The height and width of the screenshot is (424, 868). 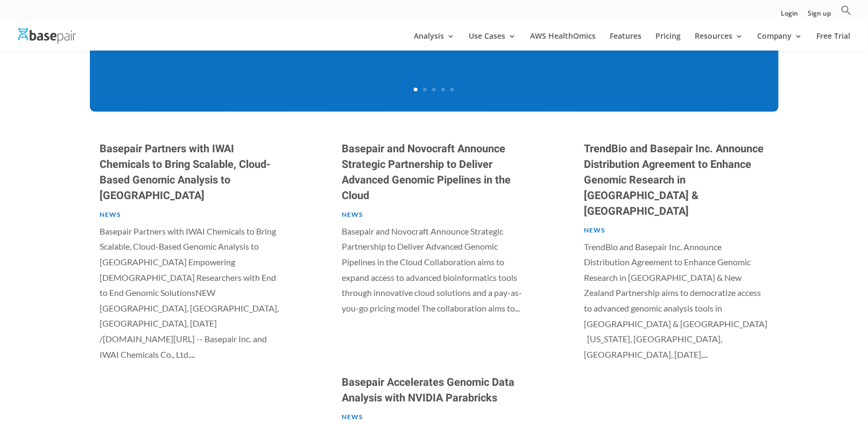 What do you see at coordinates (192, 293) in the screenshot?
I see `p: Basepair Partners with IWAI Chemicals to Bring Scalable, Cloud-Based Genomic Analysis to [GEOGRAP...` at bounding box center [192, 293].